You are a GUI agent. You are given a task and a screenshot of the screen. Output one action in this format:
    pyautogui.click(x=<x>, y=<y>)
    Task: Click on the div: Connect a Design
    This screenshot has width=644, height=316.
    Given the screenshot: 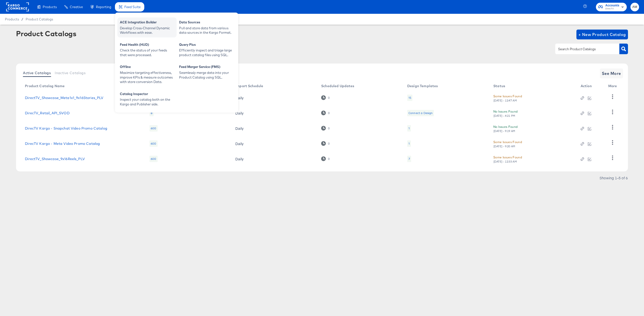 What is the action you would take?
    pyautogui.click(x=421, y=113)
    